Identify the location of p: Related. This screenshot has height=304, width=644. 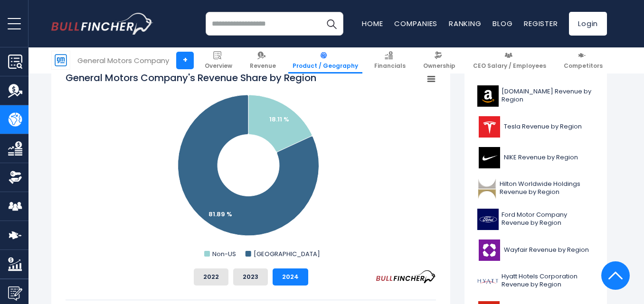
(536, 71).